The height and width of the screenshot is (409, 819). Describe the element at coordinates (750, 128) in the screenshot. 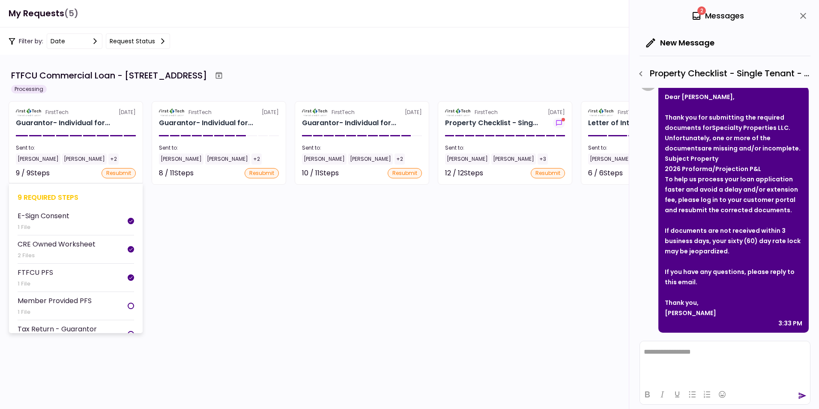

I see `strong: Specialty Properties LLC` at that location.